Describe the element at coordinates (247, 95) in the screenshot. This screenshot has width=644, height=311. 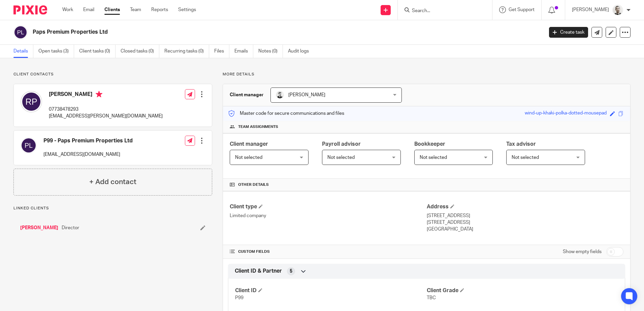
I see `h3: Client manager` at that location.